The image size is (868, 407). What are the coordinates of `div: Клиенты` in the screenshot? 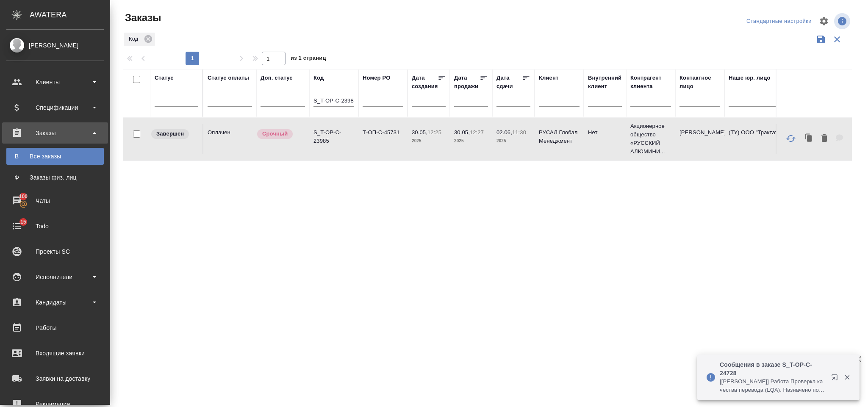 It's located at (55, 82).